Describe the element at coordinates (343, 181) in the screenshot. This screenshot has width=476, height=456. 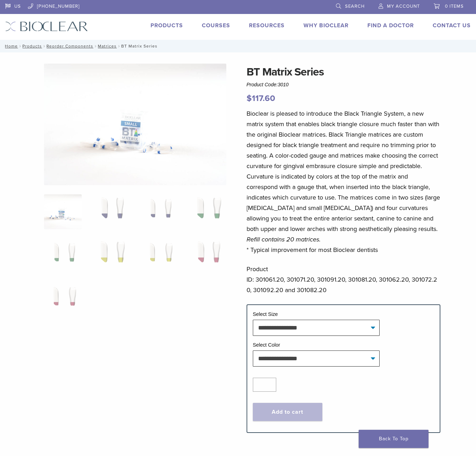
I see `p: Bioclear is pleased to introduce the Black Triangle System, a new matrix system that enables blac...` at that location.